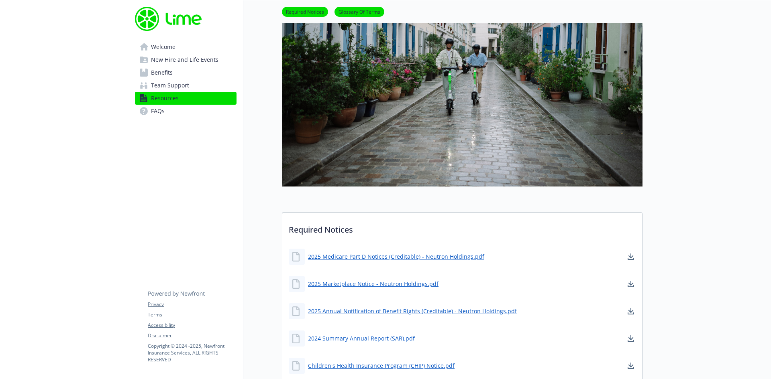 This screenshot has width=771, height=379. Describe the element at coordinates (163, 47) in the screenshot. I see `span: Welcome` at that location.